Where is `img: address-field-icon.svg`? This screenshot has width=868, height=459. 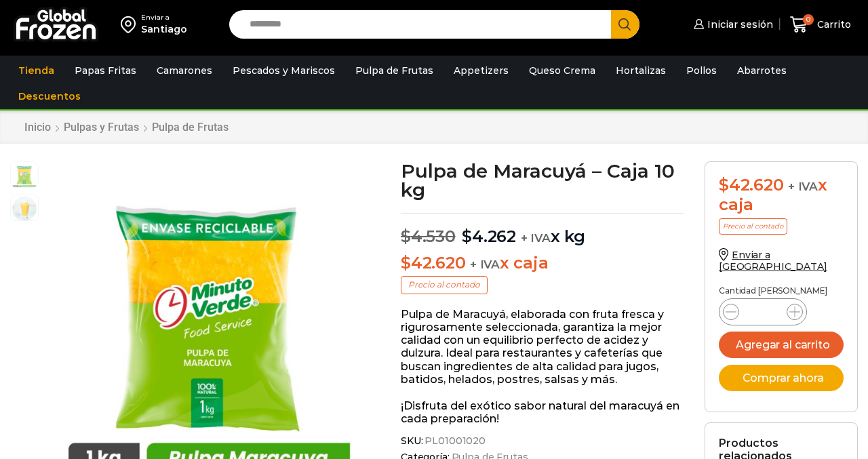 img: address-field-icon.svg is located at coordinates (131, 24).